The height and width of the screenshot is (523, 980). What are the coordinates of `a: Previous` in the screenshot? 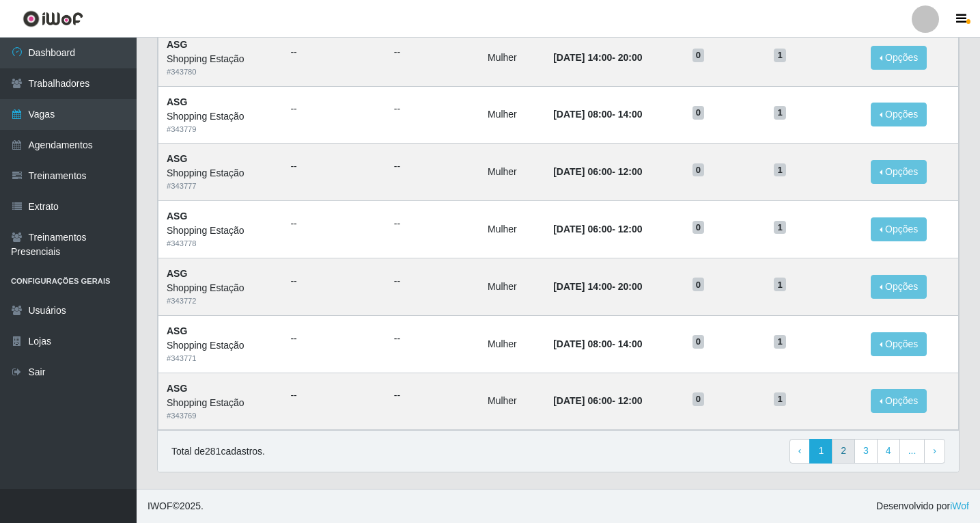 It's located at (800, 451).